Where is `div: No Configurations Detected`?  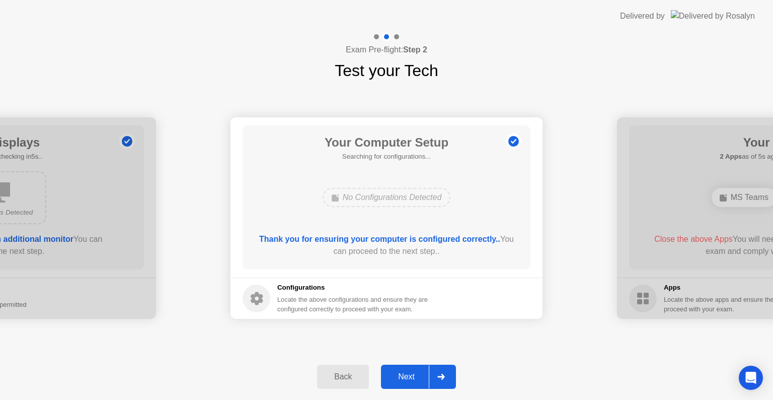 div: No Configurations Detected is located at coordinates (387, 197).